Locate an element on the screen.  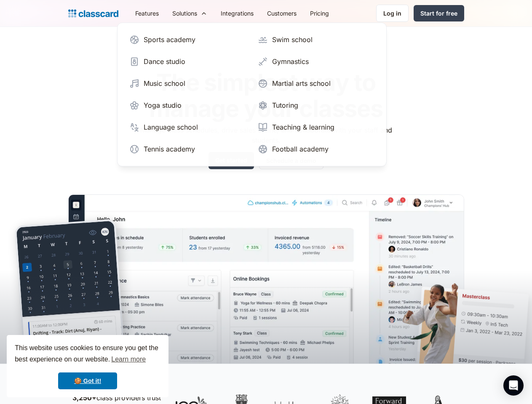
div: Language school is located at coordinates (171, 127).